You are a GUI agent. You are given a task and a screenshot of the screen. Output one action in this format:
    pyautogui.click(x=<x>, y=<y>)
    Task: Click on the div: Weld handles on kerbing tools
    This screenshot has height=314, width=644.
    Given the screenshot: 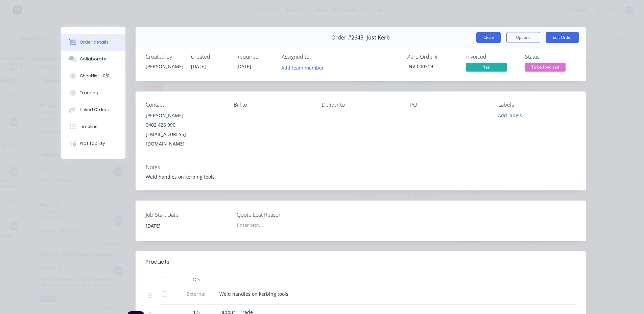 What is the action you would take?
    pyautogui.click(x=361, y=176)
    